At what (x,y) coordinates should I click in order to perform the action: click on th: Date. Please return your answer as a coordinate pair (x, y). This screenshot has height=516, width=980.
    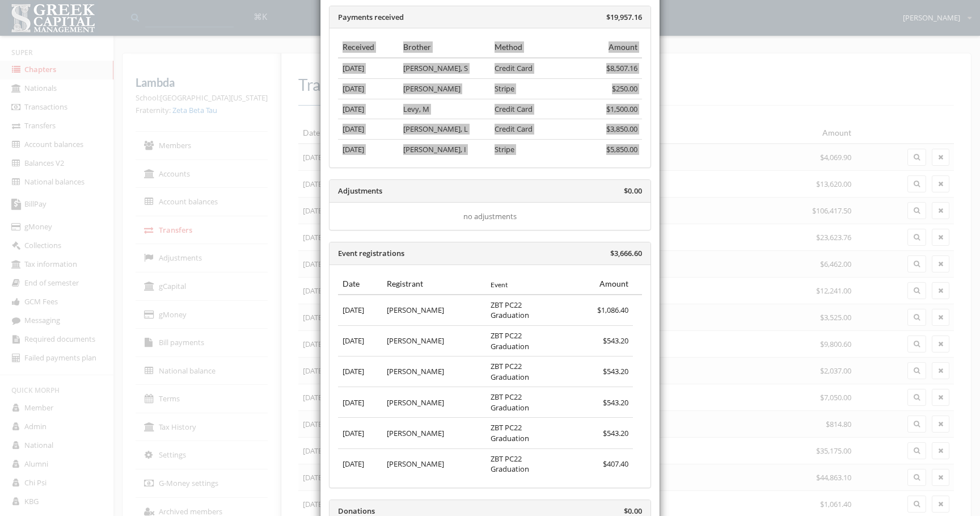
    Looking at the image, I should click on (360, 284).